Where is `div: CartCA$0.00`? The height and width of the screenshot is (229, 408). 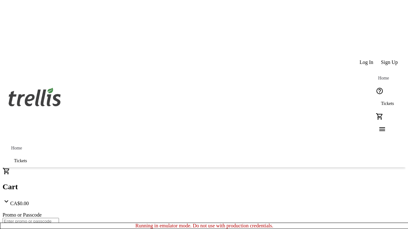
div: CartCA$0.00 is located at coordinates (204, 187).